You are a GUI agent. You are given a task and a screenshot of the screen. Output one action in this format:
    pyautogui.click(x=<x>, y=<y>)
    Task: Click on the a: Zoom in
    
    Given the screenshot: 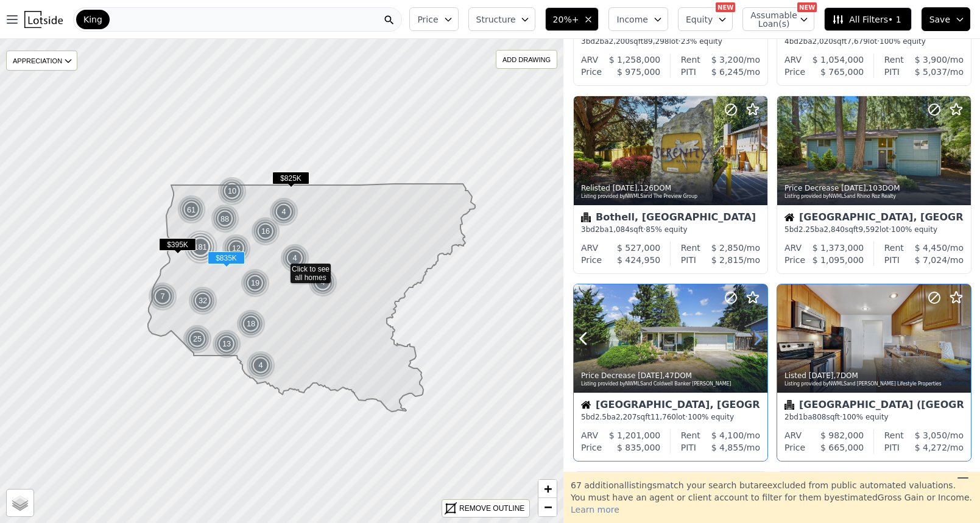 What is the action you would take?
    pyautogui.click(x=547, y=489)
    